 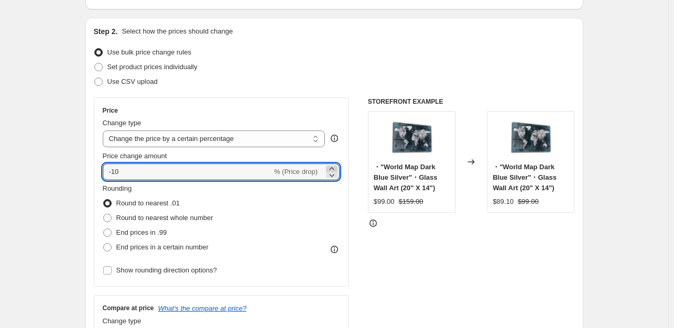 I want to click on div: help, so click(x=334, y=138).